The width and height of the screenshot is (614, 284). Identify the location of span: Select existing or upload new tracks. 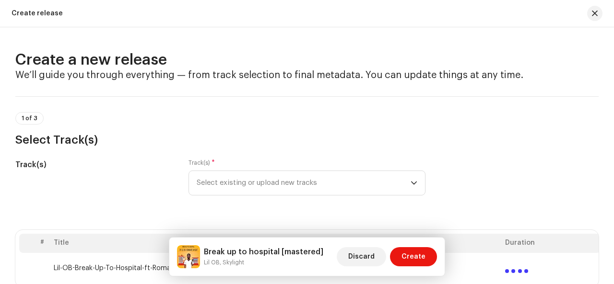
(304, 183).